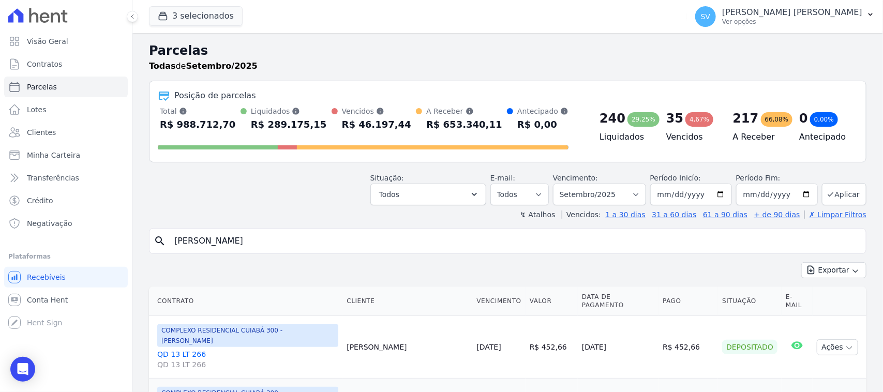 Image resolution: width=883 pixels, height=392 pixels. What do you see at coordinates (389, 195) in the screenshot?
I see `span: Todos` at bounding box center [389, 195].